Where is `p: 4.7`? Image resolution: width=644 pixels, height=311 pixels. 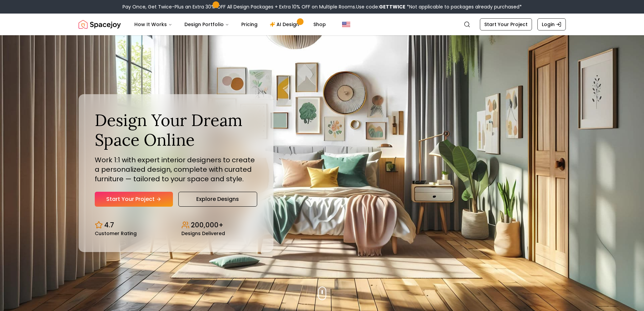 p: 4.7 is located at coordinates (109, 225).